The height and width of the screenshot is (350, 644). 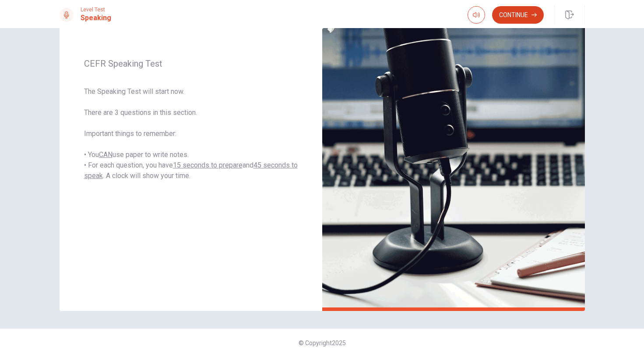 What do you see at coordinates (191, 133) in the screenshot?
I see `span: The Speaking Test will start now. There are 3 questions in this section. Important things to reme...` at bounding box center [191, 133].